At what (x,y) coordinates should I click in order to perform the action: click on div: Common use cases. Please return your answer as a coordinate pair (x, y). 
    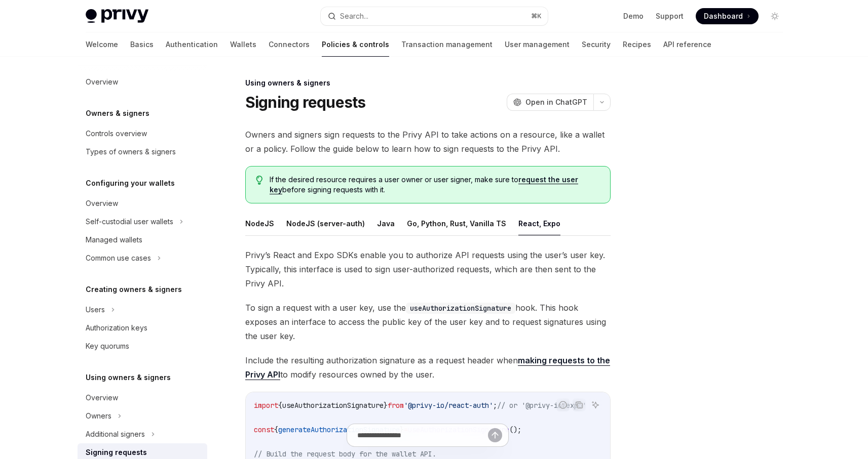
    Looking at the image, I should click on (118, 258).